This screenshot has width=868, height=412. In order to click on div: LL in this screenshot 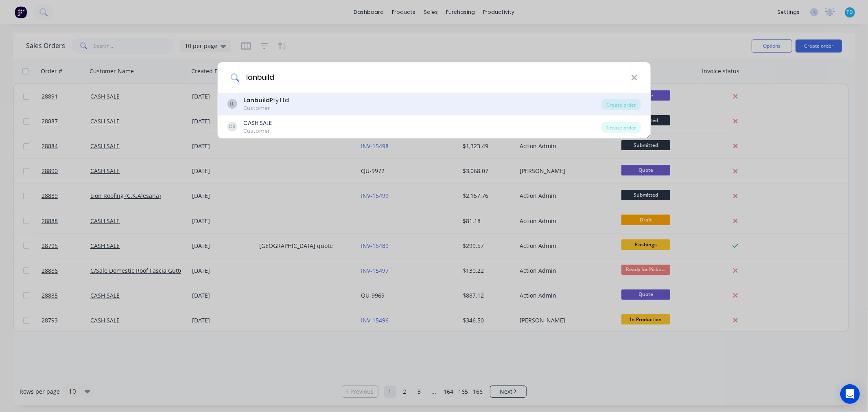, I will do `click(232, 104)`.